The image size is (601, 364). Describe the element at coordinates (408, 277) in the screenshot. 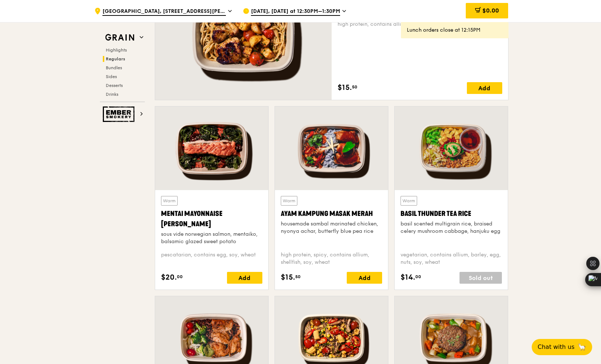

I see `span: $14.` at that location.